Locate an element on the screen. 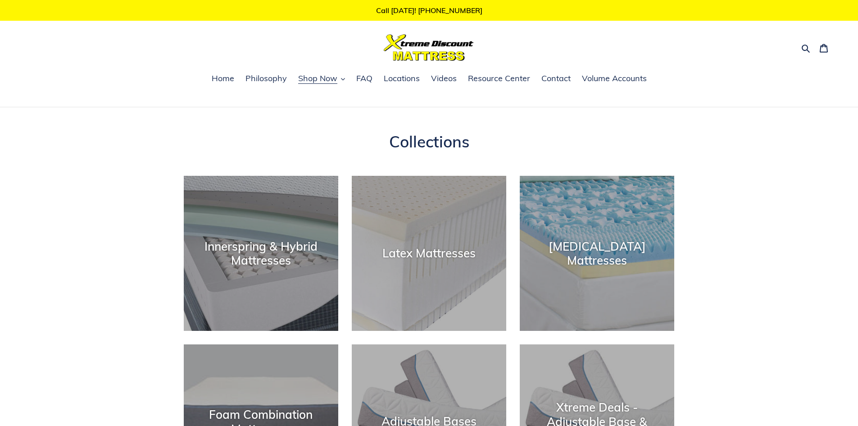 The width and height of the screenshot is (858, 426). a: Locations is located at coordinates (402, 79).